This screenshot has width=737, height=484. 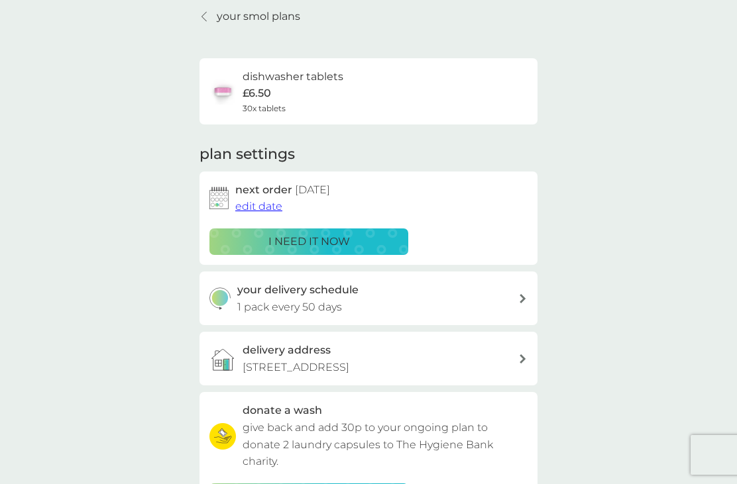 I want to click on a: your smol plans, so click(x=250, y=17).